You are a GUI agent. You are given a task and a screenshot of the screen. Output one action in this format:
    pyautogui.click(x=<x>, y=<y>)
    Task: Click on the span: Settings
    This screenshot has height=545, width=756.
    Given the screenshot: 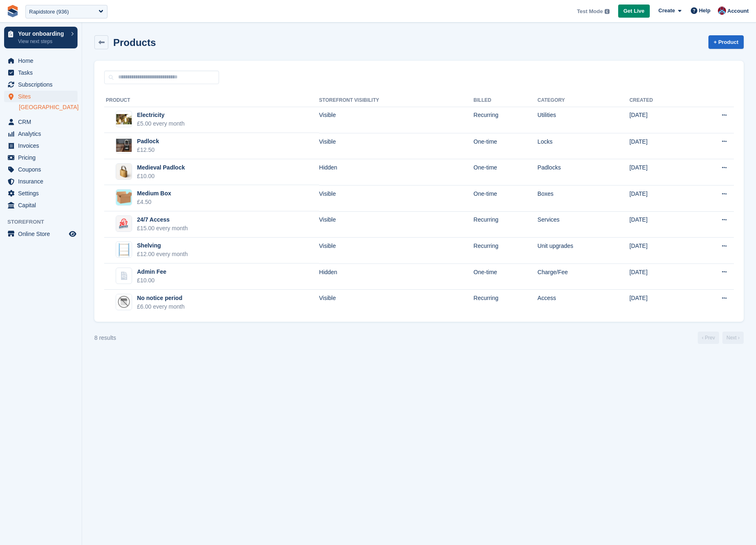 What is the action you would take?
    pyautogui.click(x=42, y=193)
    